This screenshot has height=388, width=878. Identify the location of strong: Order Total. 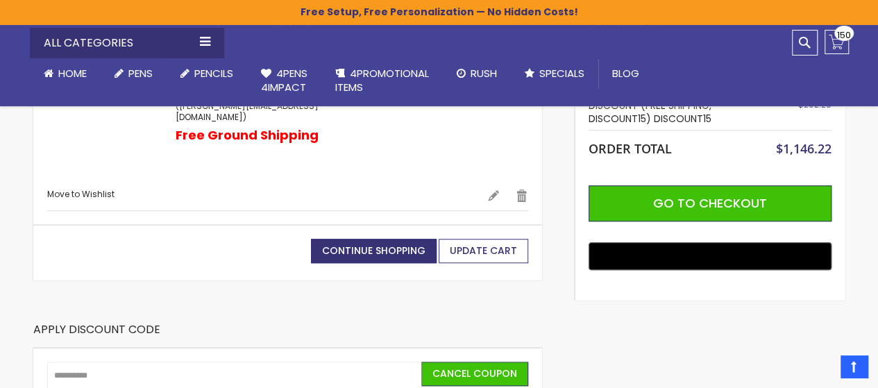
(630, 147).